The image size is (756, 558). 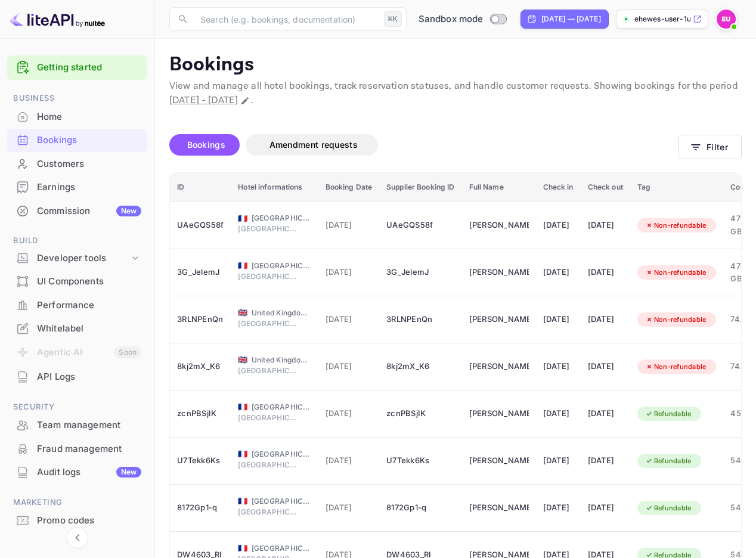 I want to click on span: Business, so click(x=77, y=98).